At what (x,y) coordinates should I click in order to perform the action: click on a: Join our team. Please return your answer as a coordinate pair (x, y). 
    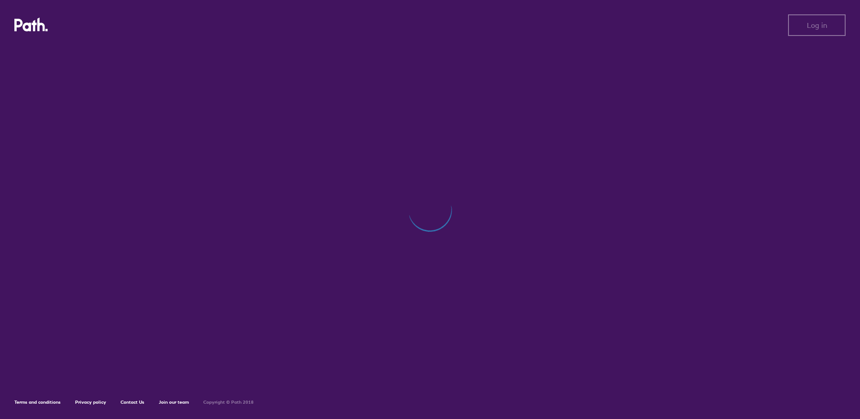
    Looking at the image, I should click on (174, 402).